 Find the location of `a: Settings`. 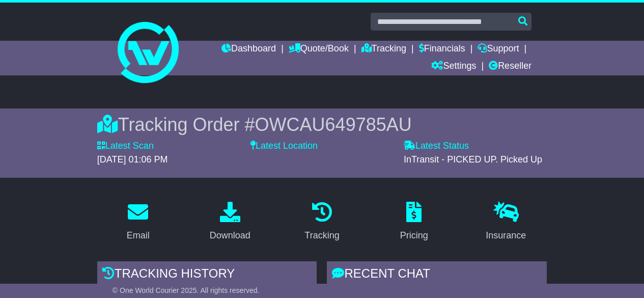

a: Settings is located at coordinates (453, 66).